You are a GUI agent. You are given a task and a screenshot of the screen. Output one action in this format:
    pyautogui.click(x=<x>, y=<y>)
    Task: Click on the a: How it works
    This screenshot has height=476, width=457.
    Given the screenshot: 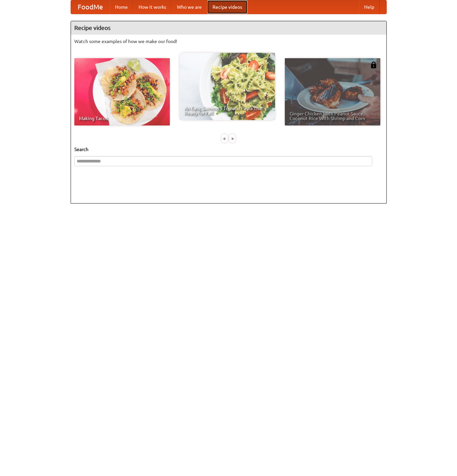 What is the action you would take?
    pyautogui.click(x=152, y=7)
    